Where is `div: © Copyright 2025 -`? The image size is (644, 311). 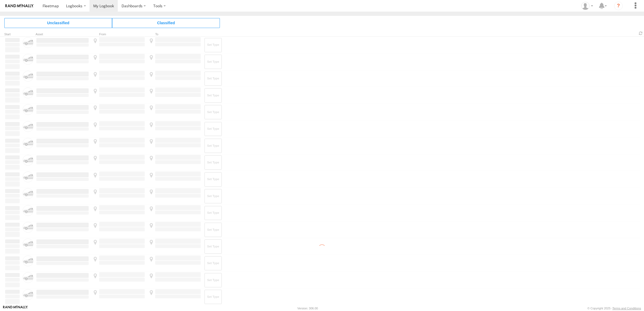
div: © Copyright 2025 - is located at coordinates (614, 308).